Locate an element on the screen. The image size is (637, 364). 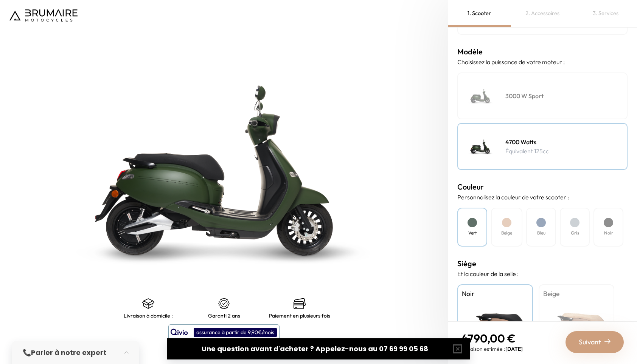
img: logo qivio is located at coordinates (179, 333).